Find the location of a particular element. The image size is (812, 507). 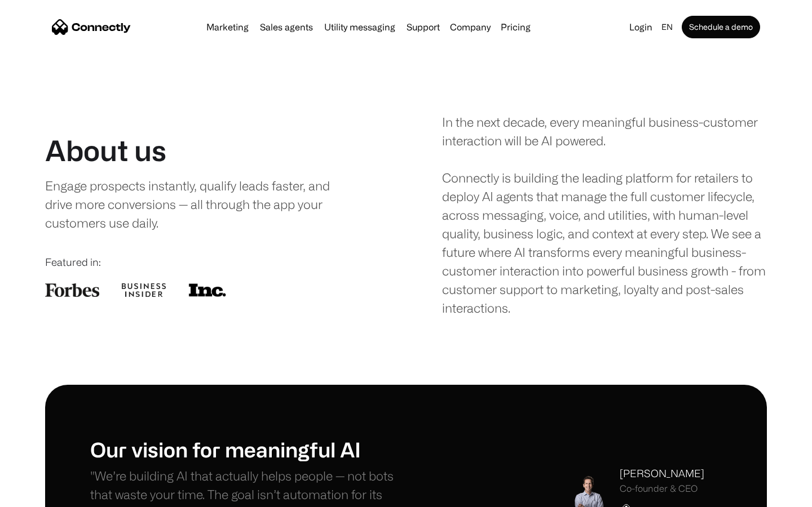

a: Login is located at coordinates (640, 27).